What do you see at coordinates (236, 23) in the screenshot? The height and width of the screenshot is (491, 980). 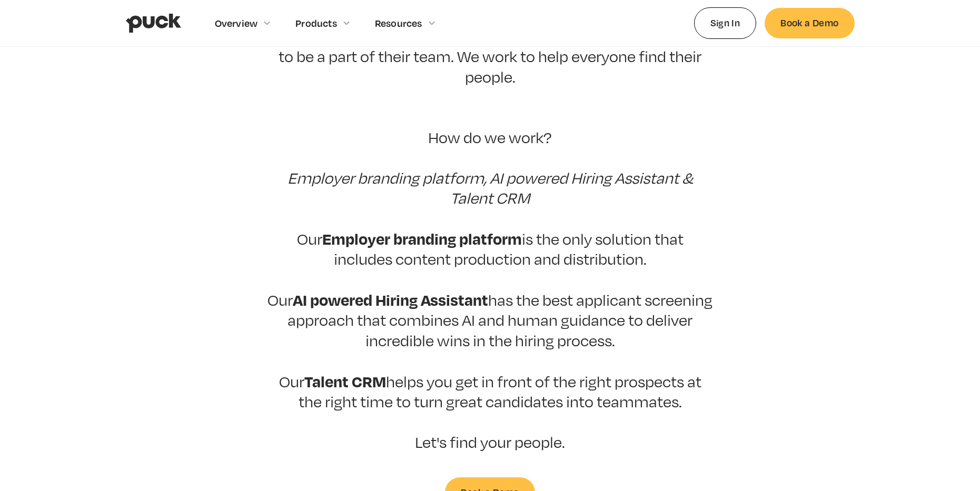 I see `div: Overview` at bounding box center [236, 23].